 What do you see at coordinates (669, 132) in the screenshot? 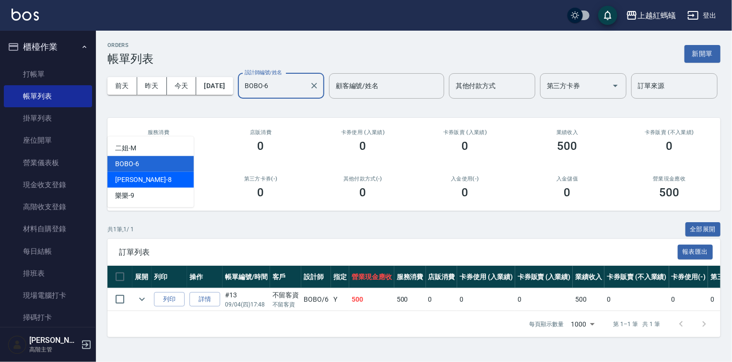
I see `h2: 卡券販賣 (不入業績)` at bounding box center [669, 132].